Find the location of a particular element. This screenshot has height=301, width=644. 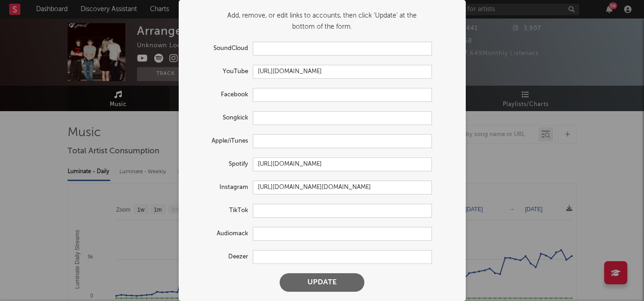

label: Spotify is located at coordinates (221, 164).